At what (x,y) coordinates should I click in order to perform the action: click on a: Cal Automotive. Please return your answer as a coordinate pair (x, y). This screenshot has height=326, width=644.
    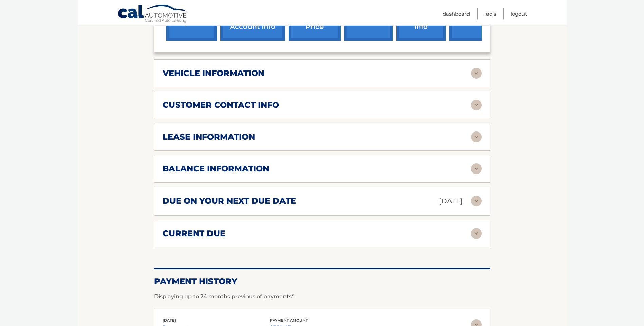
    Looking at the image, I should click on (153, 14).